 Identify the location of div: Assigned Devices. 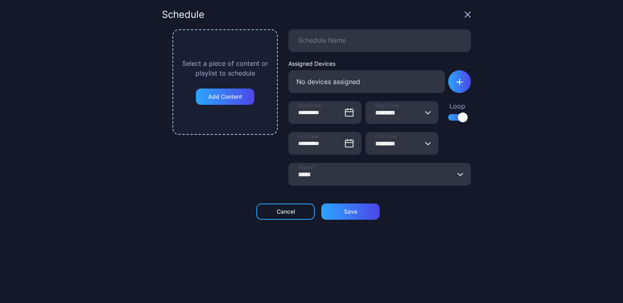
(367, 63).